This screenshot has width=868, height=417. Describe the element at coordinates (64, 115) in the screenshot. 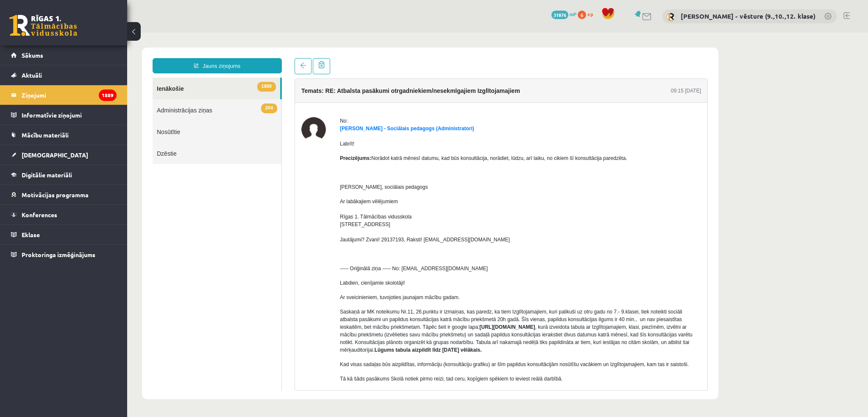

I see `a: Informatīvie ziņojumi` at that location.